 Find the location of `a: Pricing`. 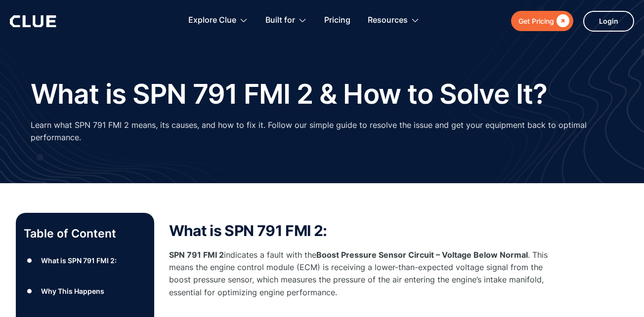

a: Pricing is located at coordinates (337, 20).